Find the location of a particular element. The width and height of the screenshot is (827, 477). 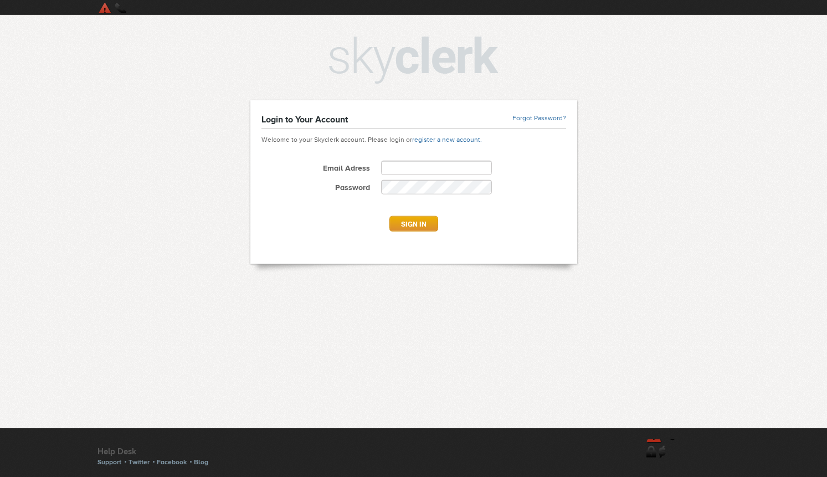

a: Facebook is located at coordinates (172, 462).